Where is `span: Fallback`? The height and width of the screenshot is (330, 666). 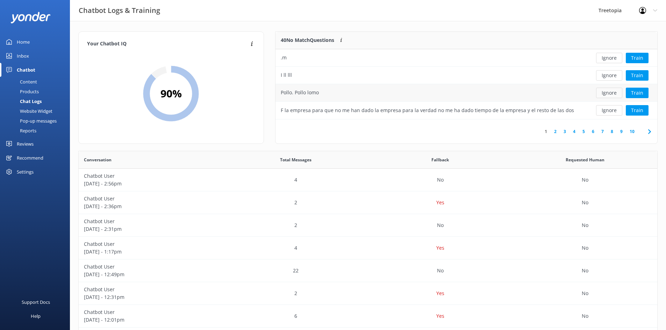
span: Fallback is located at coordinates (440, 160).